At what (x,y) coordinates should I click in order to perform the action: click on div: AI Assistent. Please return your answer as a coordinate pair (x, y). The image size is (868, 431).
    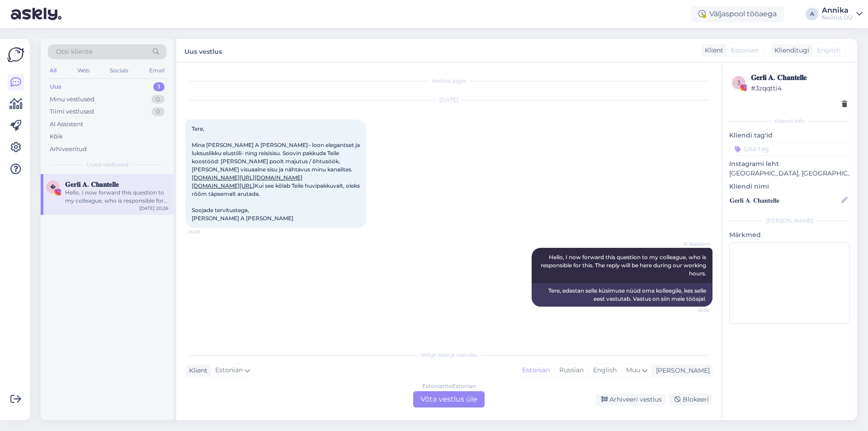
    Looking at the image, I should click on (66, 124).